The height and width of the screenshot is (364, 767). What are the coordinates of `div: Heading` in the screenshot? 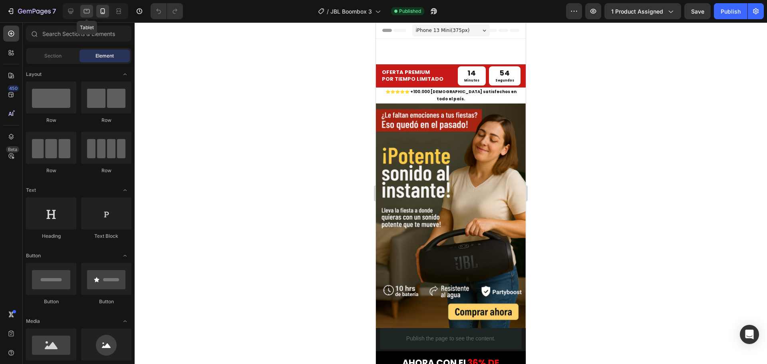 It's located at (51, 236).